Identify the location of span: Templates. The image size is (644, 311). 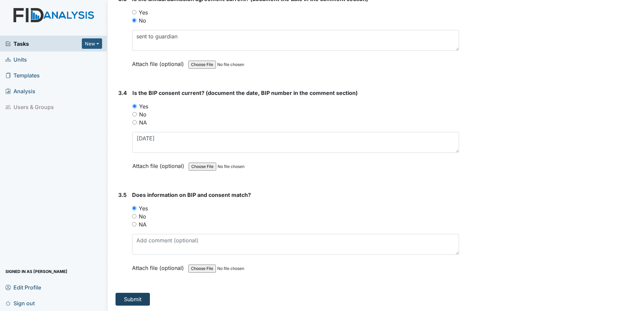
(22, 75).